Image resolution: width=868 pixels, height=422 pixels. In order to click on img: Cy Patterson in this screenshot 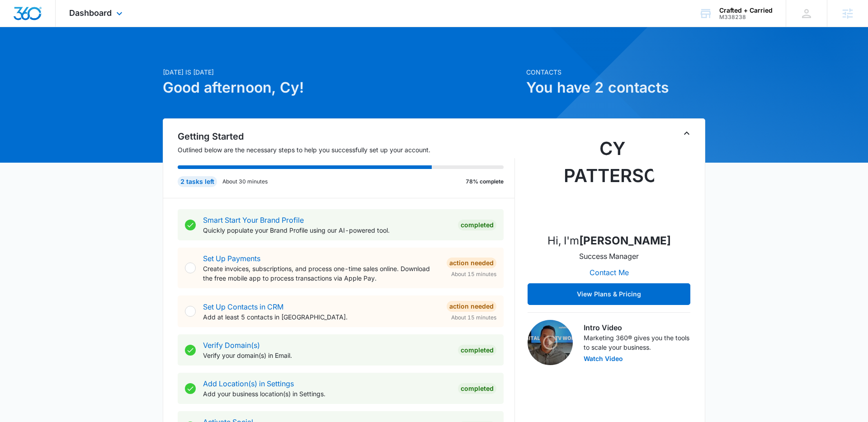, I will do `click(609, 180)`.